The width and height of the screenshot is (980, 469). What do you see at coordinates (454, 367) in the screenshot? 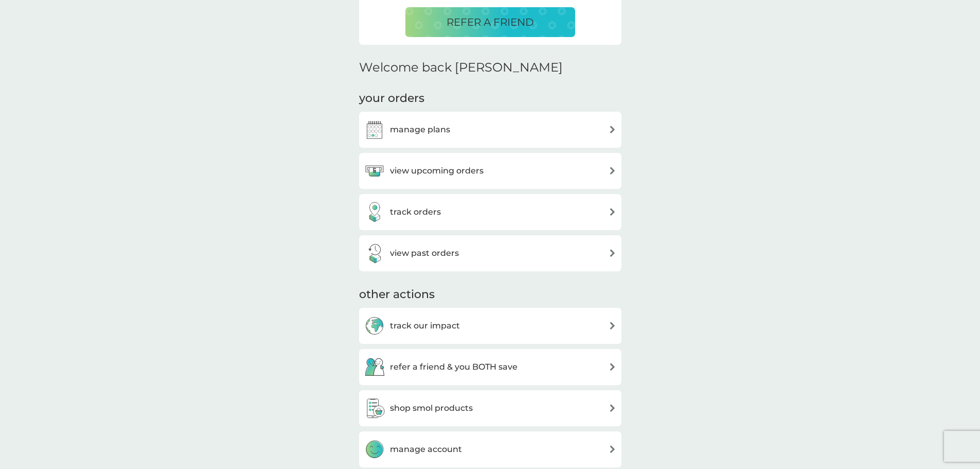
I see `h3: refer a friend & you BOTH save` at bounding box center [454, 367].